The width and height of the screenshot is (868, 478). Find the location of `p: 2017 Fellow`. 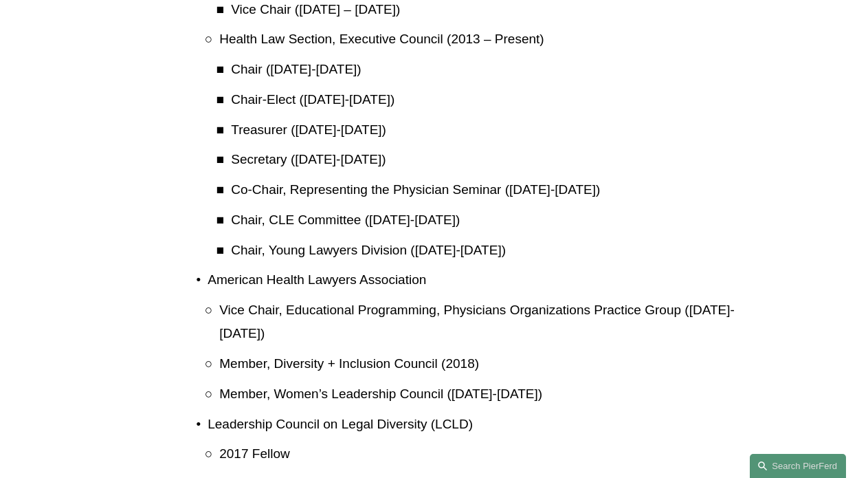

p: 2017 Fellow is located at coordinates (480, 453).